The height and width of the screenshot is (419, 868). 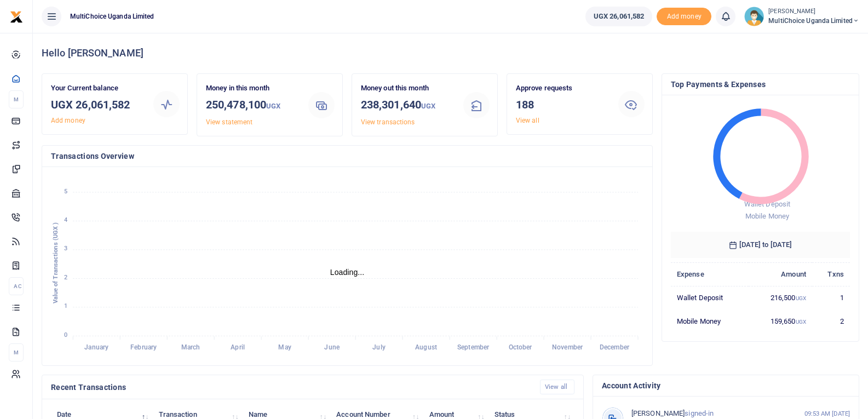 I want to click on span: Add money, so click(x=683, y=17).